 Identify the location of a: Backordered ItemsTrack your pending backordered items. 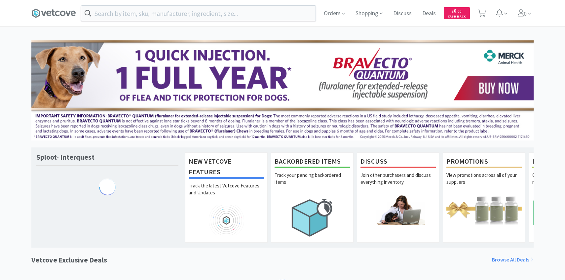
(312, 197).